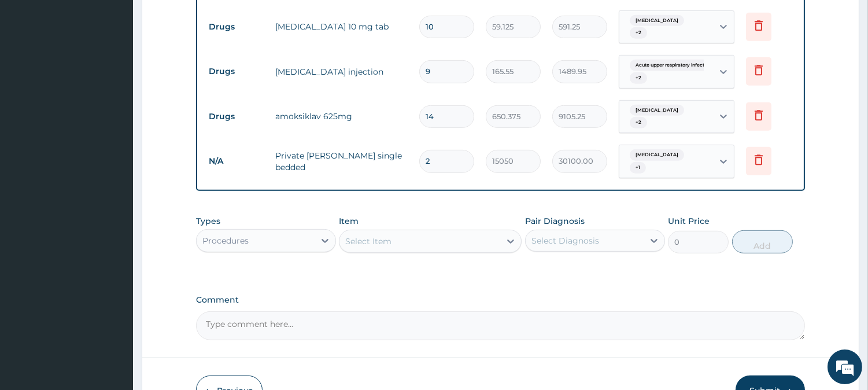  What do you see at coordinates (342, 116) in the screenshot?
I see `td: amoksiklav 625mg` at bounding box center [342, 116].